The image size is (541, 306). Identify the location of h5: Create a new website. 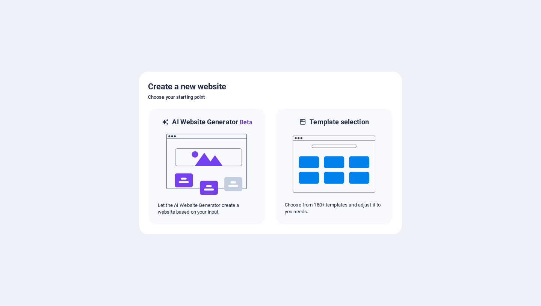
(271, 87).